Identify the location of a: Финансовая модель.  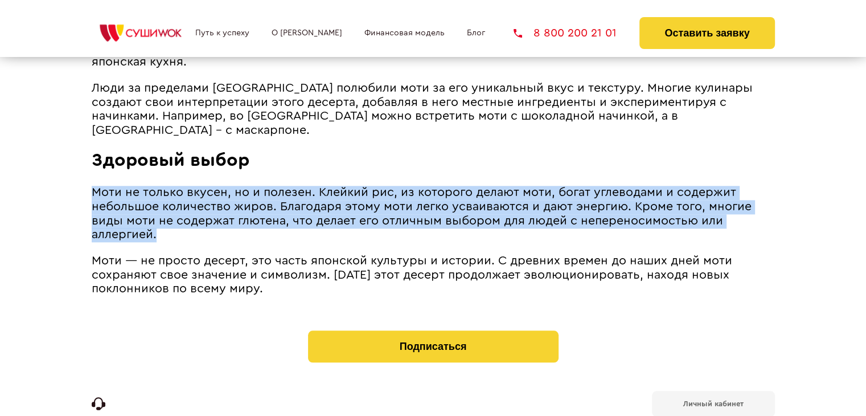
(404, 33).